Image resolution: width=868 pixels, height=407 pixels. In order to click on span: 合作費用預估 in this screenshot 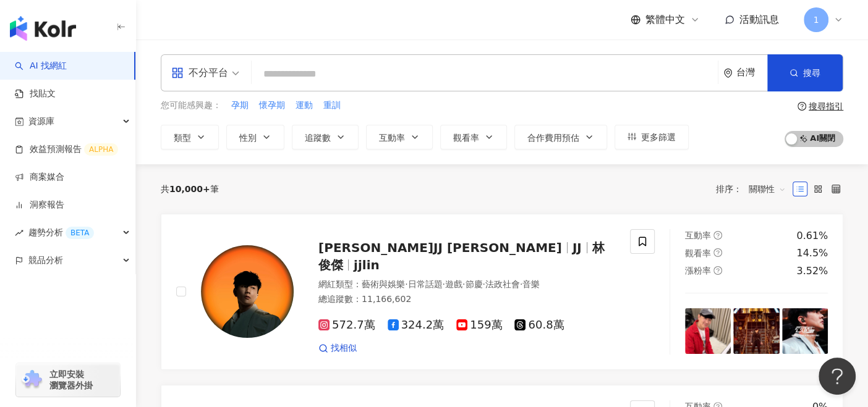, I will do `click(553, 138)`.